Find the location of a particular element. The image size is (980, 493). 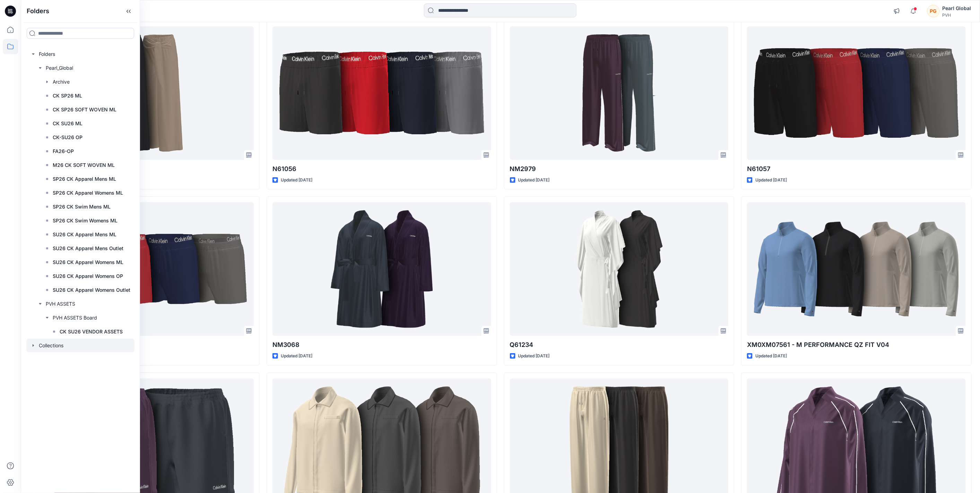

p: CK-SU26 OP is located at coordinates (67, 137).